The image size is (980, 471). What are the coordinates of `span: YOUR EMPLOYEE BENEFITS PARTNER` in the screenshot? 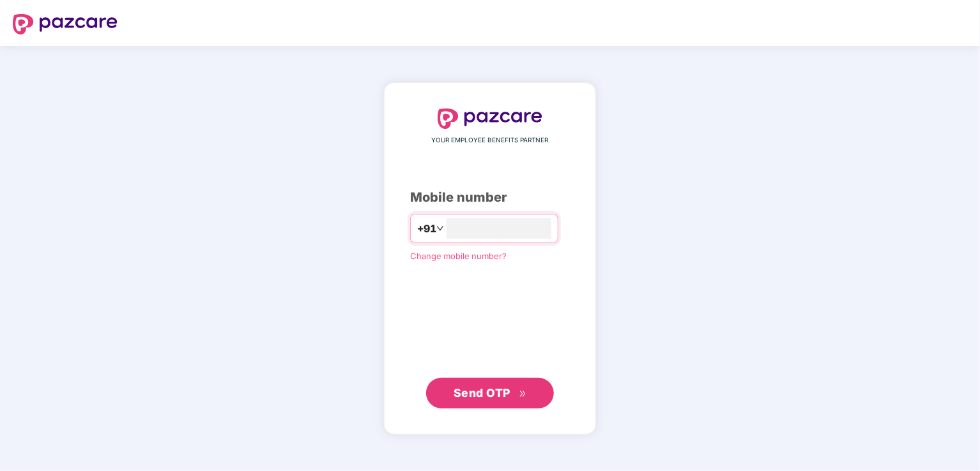 It's located at (490, 140).